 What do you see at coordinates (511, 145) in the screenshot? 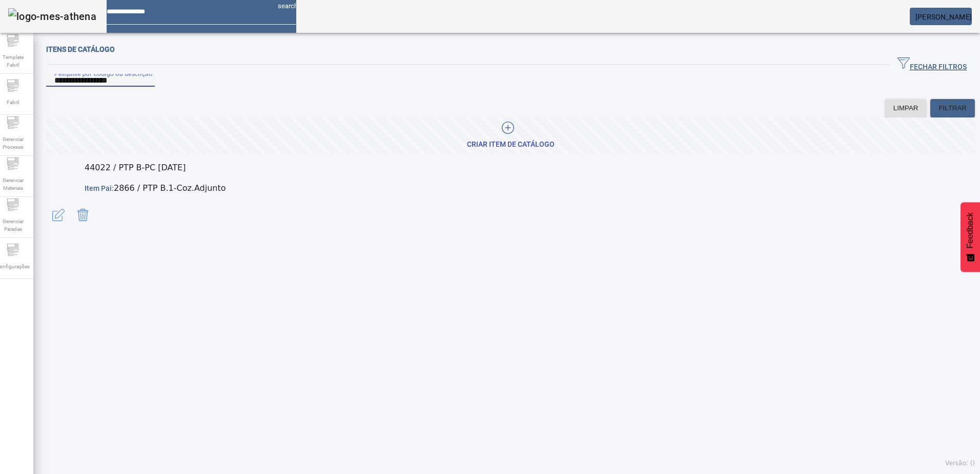
I see `div: CRIAR ITEM DE CATÁLOGO` at bounding box center [511, 145].